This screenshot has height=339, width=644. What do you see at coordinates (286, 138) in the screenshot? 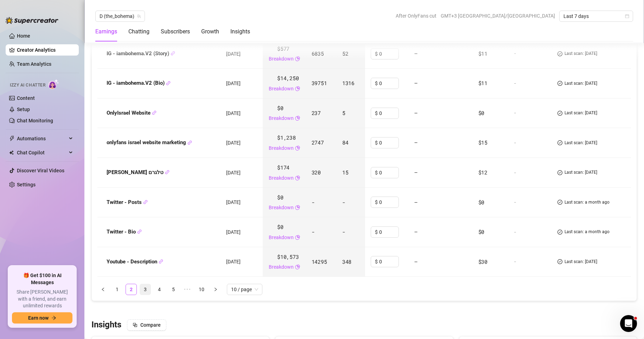
I see `span: $1,238` at bounding box center [286, 138].